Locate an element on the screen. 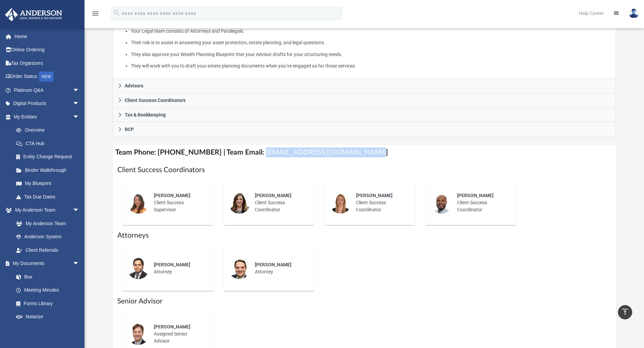 This screenshot has height=348, width=644. a: Overview is located at coordinates (49, 130).